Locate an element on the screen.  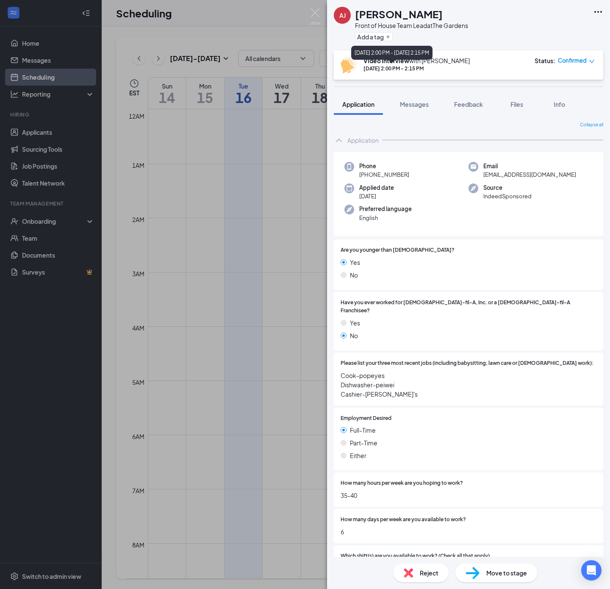
button: PlusAdd a tag is located at coordinates (374, 36).